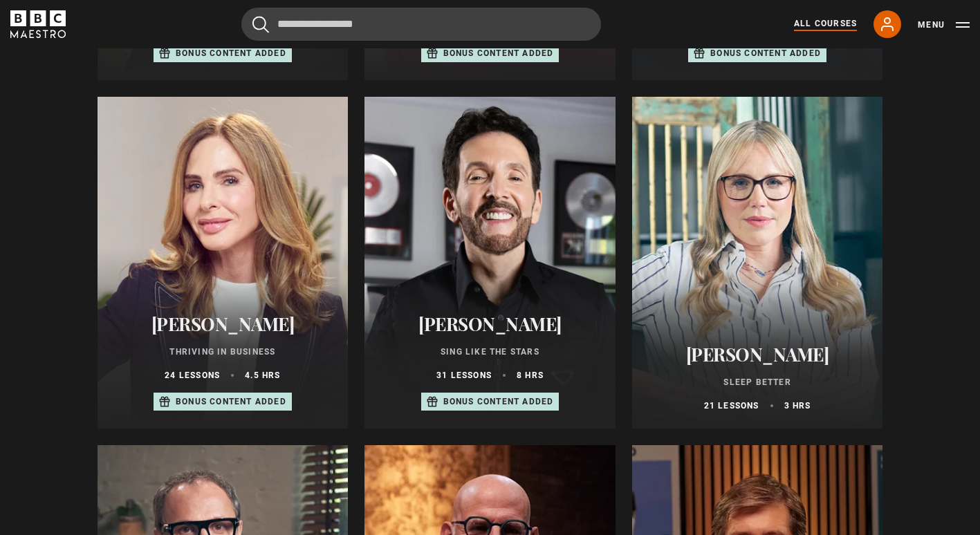  I want to click on p: 24 lessons, so click(192, 375).